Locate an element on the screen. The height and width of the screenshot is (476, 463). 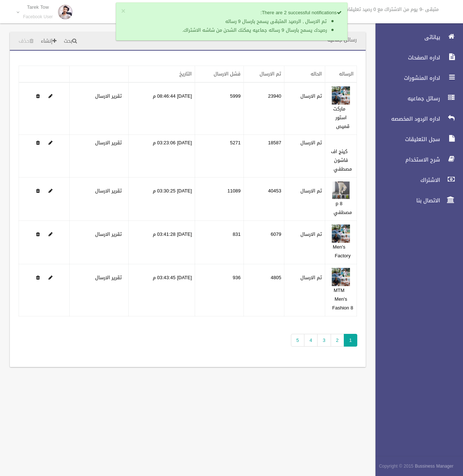
strong: There are 2 successful notifications: is located at coordinates (301, 12).